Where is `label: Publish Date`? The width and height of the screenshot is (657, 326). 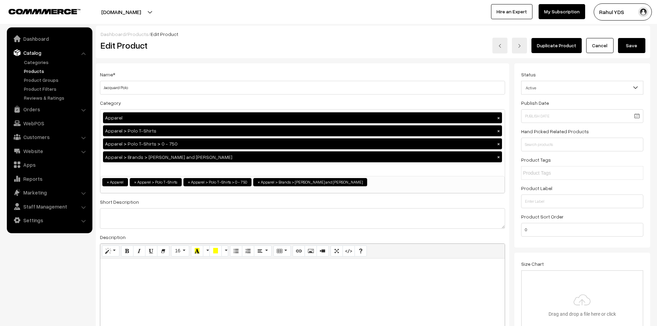 label: Publish Date is located at coordinates (534, 103).